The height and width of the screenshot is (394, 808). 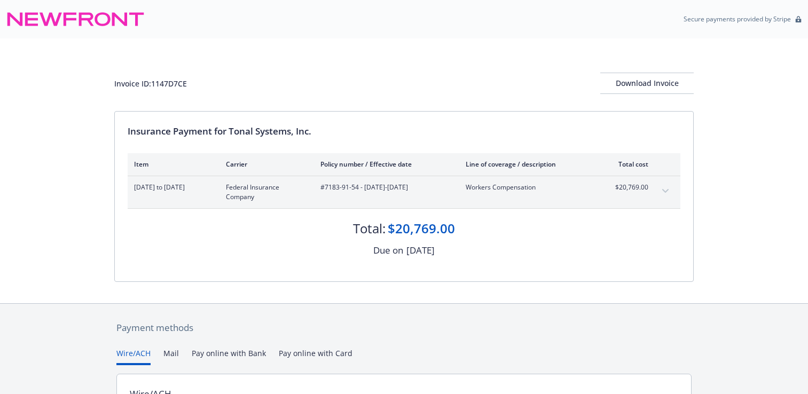 I want to click on div: Total:, so click(x=369, y=229).